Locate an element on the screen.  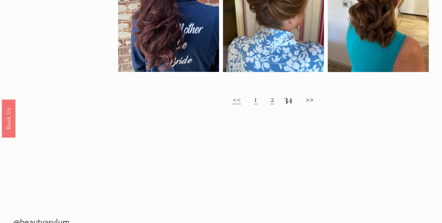
h2: 4 >> is located at coordinates (273, 99).